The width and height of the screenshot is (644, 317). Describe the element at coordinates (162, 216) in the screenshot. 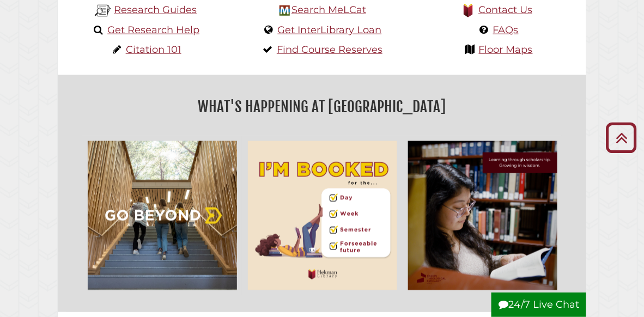

I see `img: Go Beyond` at that location.